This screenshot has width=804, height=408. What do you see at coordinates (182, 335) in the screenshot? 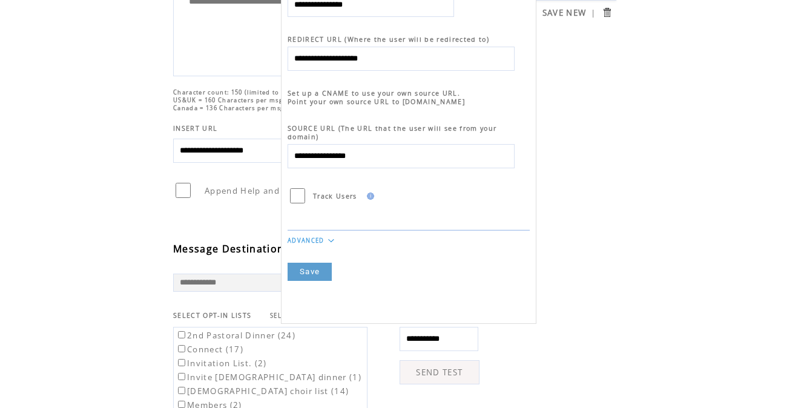
I see `input: 2nd Pastoral Dinner (24)` at bounding box center [182, 335].